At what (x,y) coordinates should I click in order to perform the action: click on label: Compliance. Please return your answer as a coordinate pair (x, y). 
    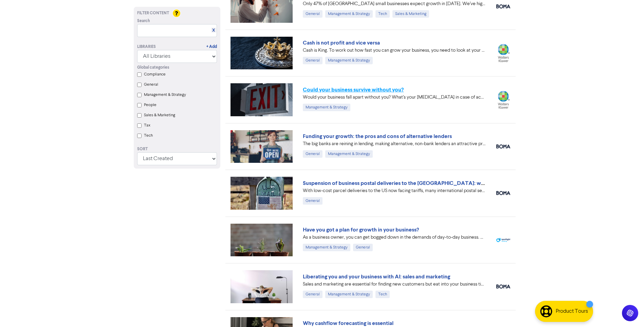
    Looking at the image, I should click on (155, 75).